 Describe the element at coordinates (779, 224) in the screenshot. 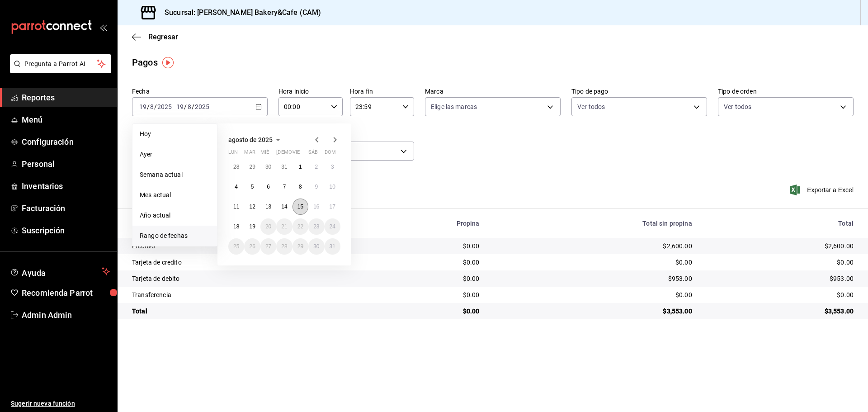

I see `div: Total` at that location.